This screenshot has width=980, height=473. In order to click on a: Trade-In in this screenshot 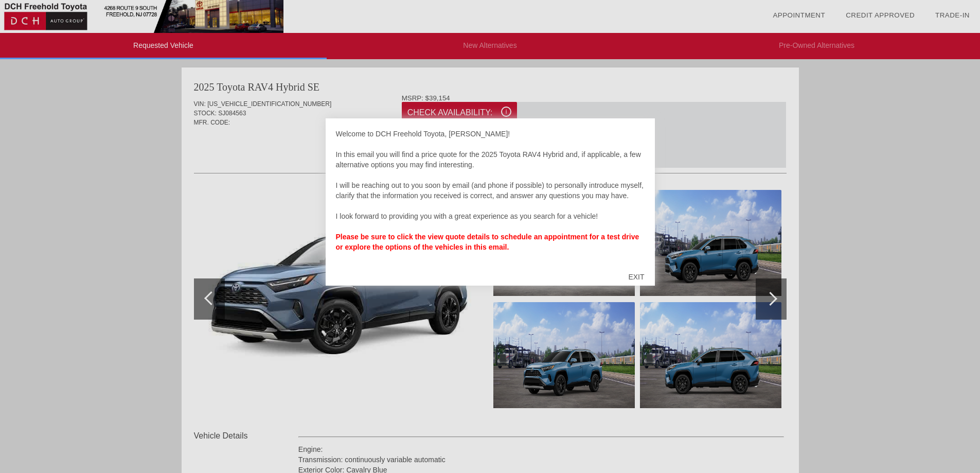, I will do `click(952, 15)`.